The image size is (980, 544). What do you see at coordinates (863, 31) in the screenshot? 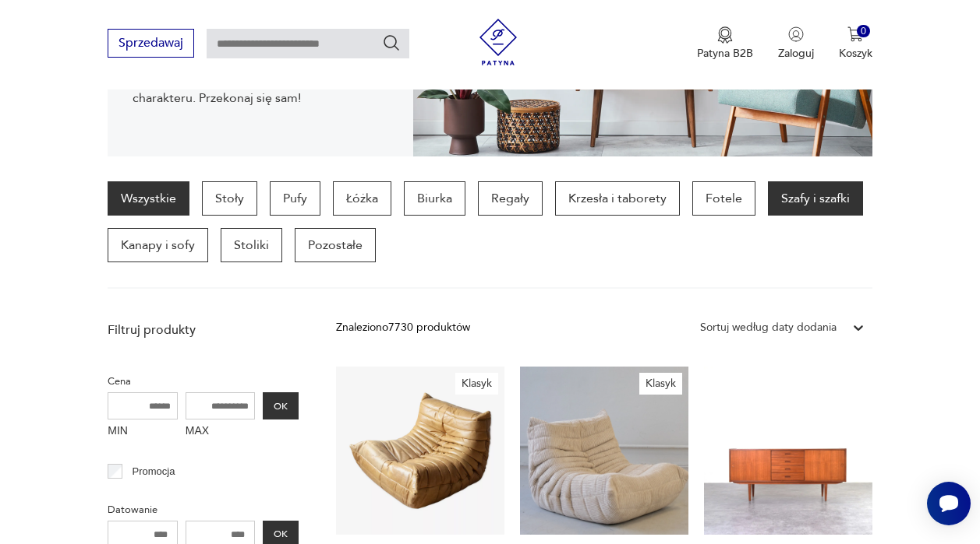
I see `div: 0` at bounding box center [863, 31].